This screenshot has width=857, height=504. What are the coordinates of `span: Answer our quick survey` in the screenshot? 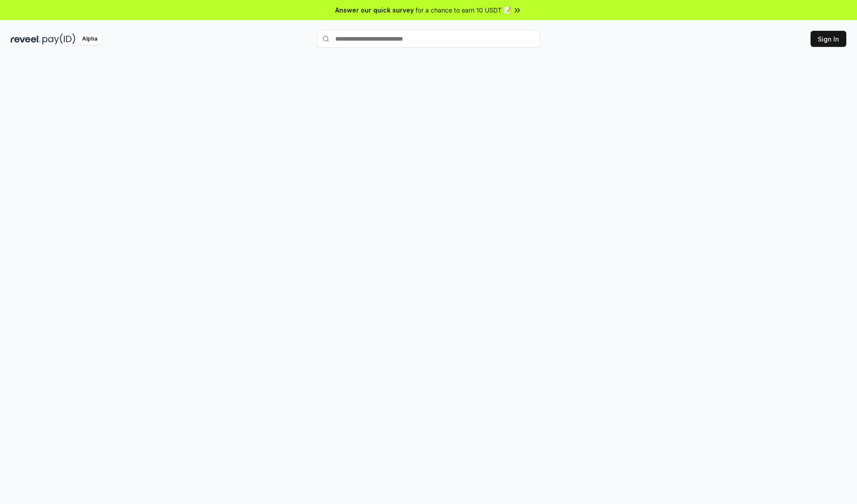 It's located at (374, 10).